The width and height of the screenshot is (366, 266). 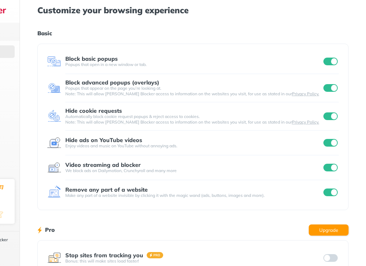 What do you see at coordinates (194, 146) in the screenshot?
I see `div: Enjoy videos and music on YouTube without annoying ads.` at bounding box center [194, 146].